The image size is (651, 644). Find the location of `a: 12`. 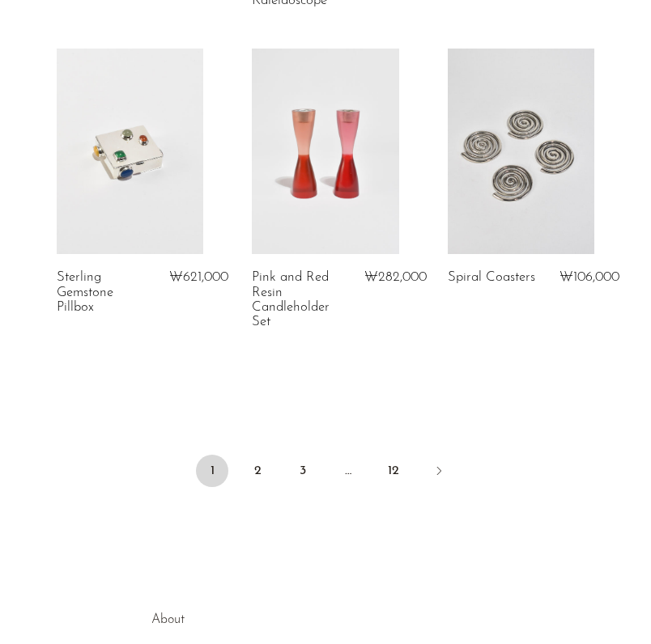

a: 12 is located at coordinates (394, 471).